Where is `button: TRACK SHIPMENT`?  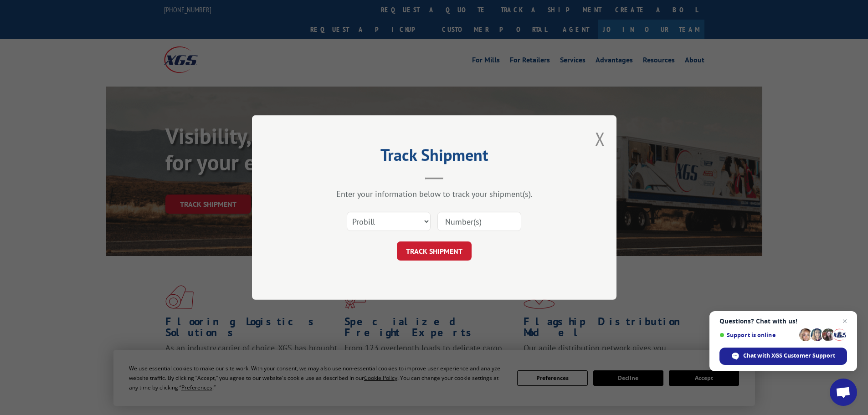
button: TRACK SHIPMENT is located at coordinates (434, 251).